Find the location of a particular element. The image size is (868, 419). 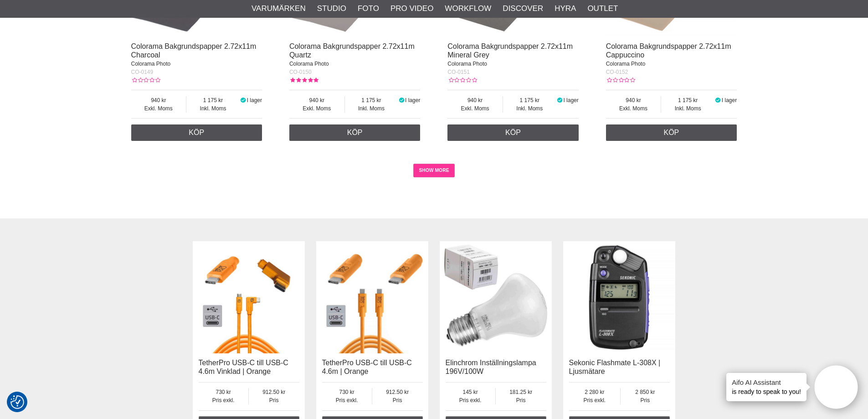

h4: Aifo AI Assistant is located at coordinates (767, 382).